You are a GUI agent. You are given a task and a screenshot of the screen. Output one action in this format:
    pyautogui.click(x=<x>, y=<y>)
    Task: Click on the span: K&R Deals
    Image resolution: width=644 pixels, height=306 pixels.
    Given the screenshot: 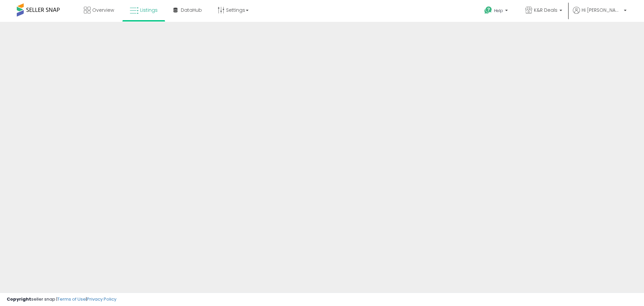 What is the action you would take?
    pyautogui.click(x=546, y=10)
    